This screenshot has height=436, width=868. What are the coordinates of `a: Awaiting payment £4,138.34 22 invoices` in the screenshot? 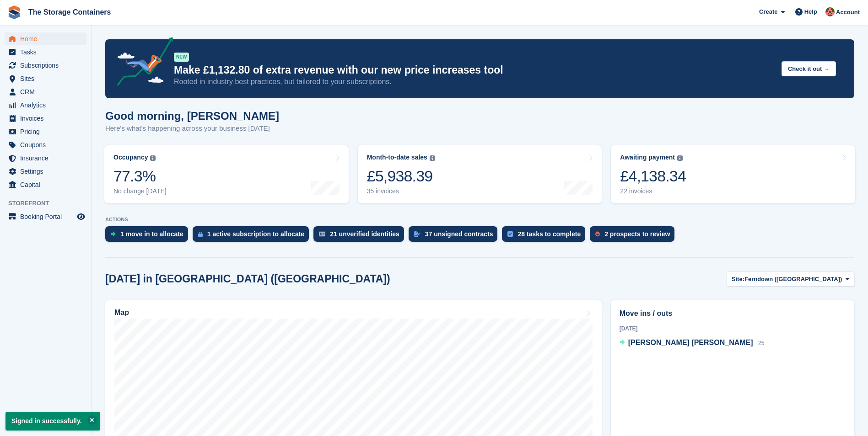 It's located at (733, 175).